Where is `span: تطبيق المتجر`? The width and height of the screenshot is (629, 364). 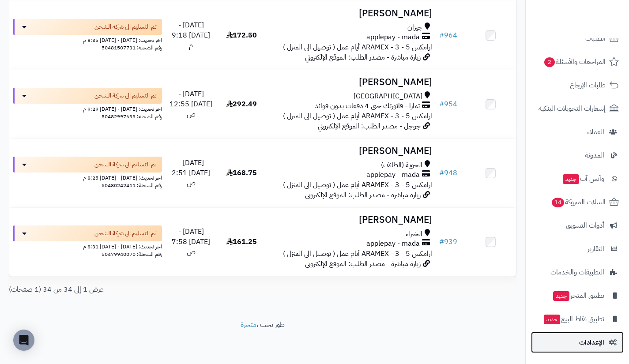 span: تطبيق المتجر is located at coordinates (579, 296).